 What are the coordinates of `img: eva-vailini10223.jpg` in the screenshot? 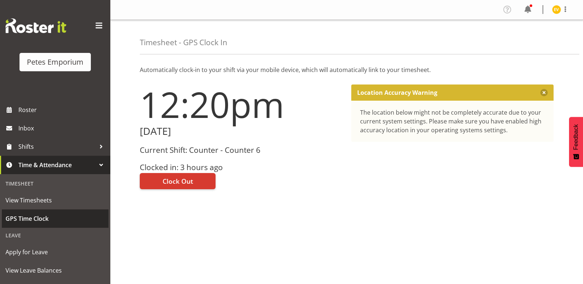 It's located at (556, 10).